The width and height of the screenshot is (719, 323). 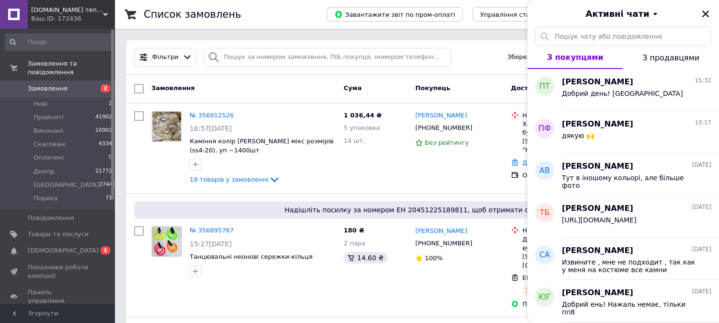 I want to click on span: 21772, so click(x=103, y=171).